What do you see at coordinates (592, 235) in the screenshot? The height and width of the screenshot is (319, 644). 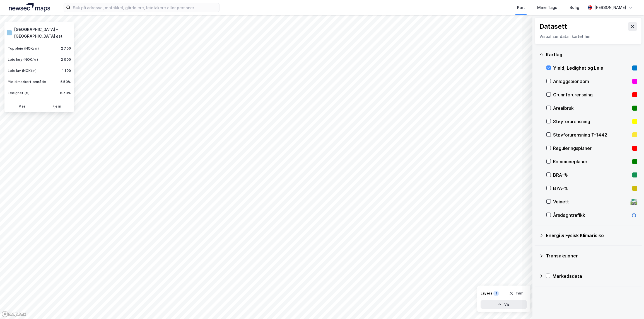 I see `div: Energi & Fysisk Klimarisiko` at bounding box center [592, 235].